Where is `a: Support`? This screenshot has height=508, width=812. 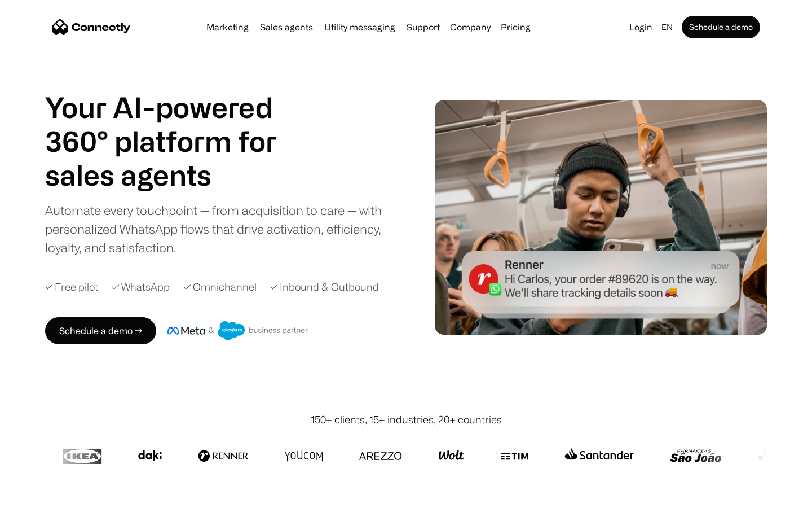
a: Support is located at coordinates (423, 27).